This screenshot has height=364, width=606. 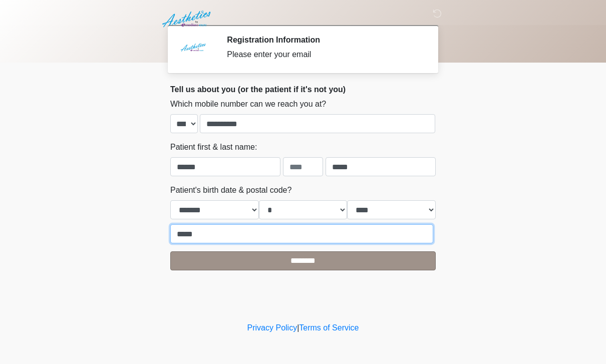 What do you see at coordinates (248, 104) in the screenshot?
I see `label: Which mobile number can we reach you at?` at bounding box center [248, 104].